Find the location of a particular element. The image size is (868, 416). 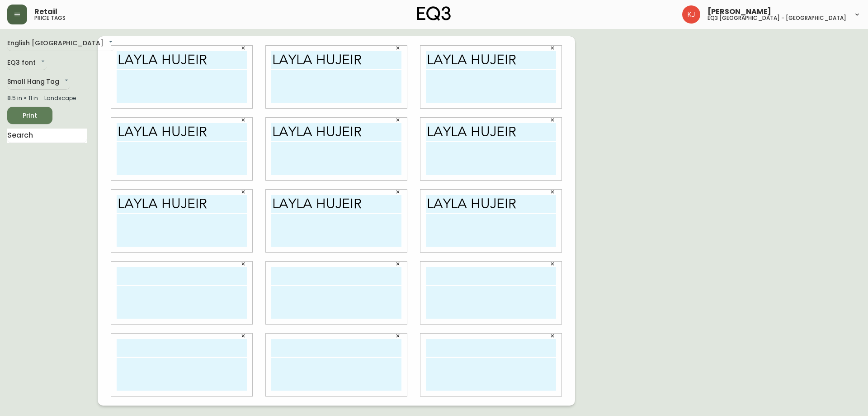

span: Retail is located at coordinates (46, 11).